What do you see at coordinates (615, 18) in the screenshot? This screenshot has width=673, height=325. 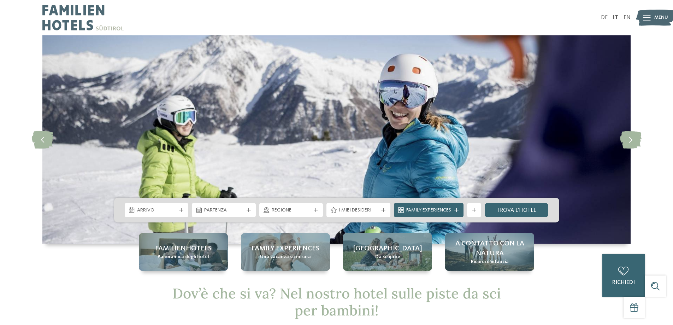 I see `a: IT` at bounding box center [615, 18].